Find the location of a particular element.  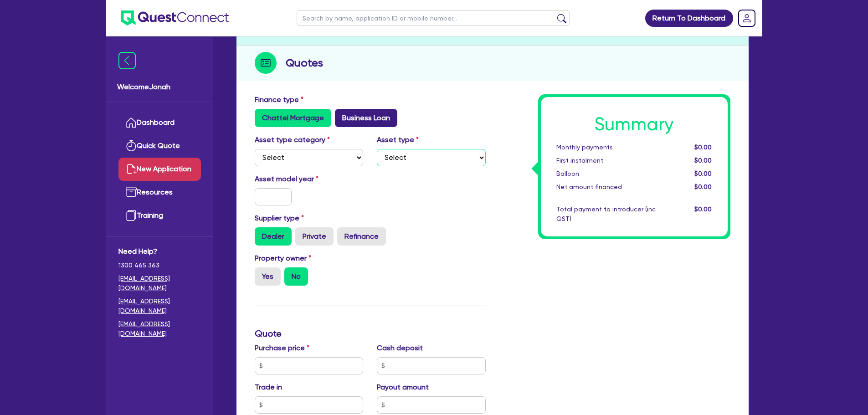

img: new-application is located at coordinates (131, 169).